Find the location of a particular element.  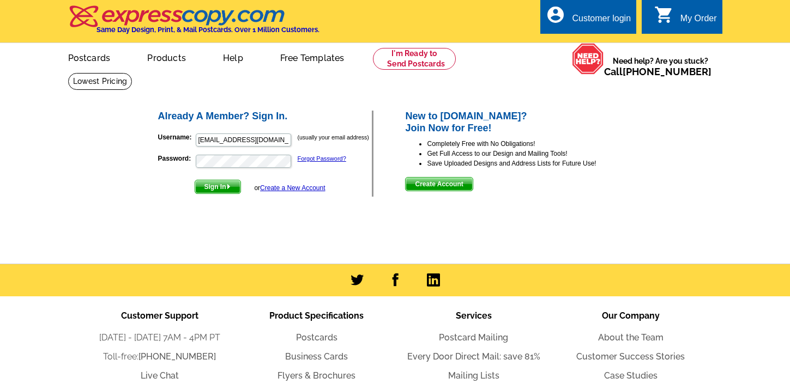

div: My Order is located at coordinates (698, 21).